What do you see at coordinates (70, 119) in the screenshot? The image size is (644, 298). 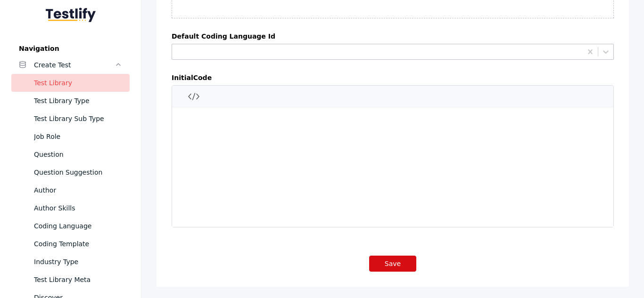 I see `a: Test Library Sub Type` at bounding box center [70, 119].